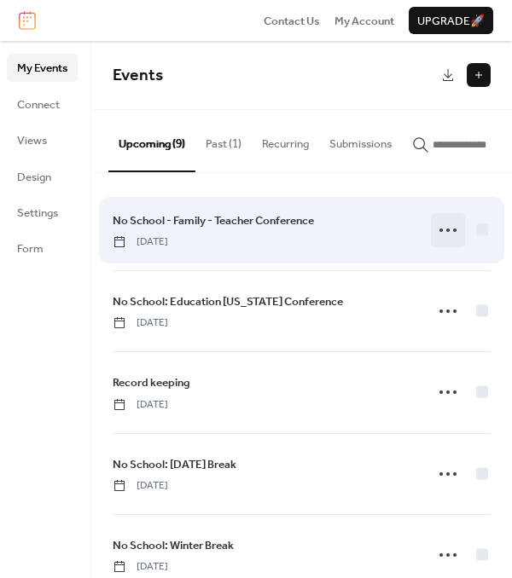 The height and width of the screenshot is (578, 512). What do you see at coordinates (292, 21) in the screenshot?
I see `span: Contact Us` at bounding box center [292, 21].